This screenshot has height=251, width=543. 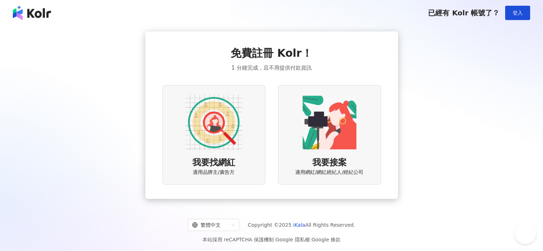 What do you see at coordinates (213, 172) in the screenshot?
I see `span: 適用品牌主/廣告方` at bounding box center [213, 172].